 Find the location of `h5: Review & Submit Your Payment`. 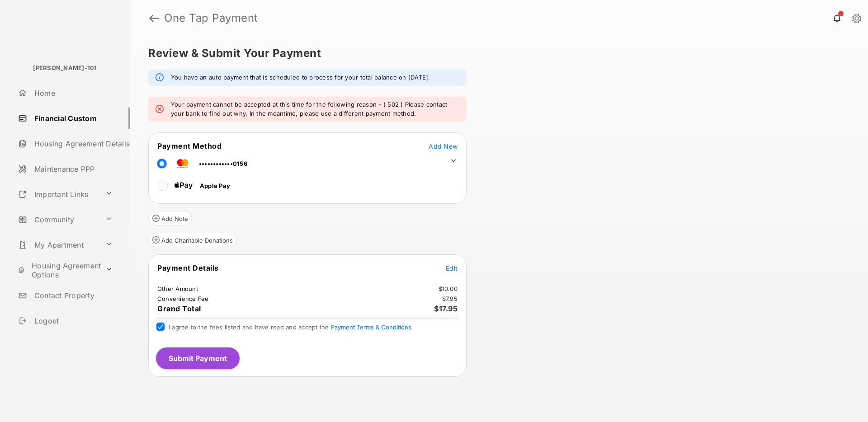

h5: Review & Submit Your Payment is located at coordinates (496, 53).